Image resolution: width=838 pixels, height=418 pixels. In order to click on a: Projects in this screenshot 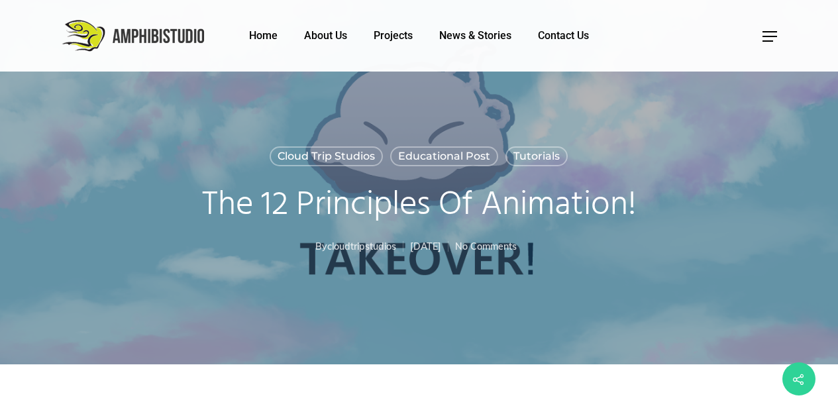, I will do `click(393, 36)`.